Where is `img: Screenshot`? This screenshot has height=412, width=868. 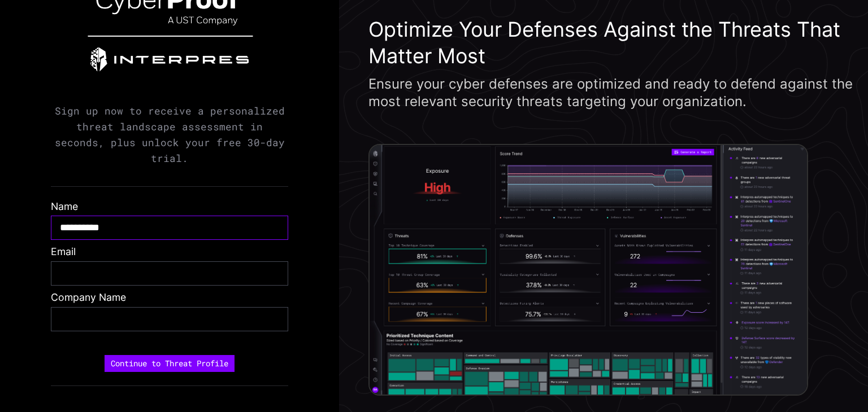 img: Screenshot is located at coordinates (588, 270).